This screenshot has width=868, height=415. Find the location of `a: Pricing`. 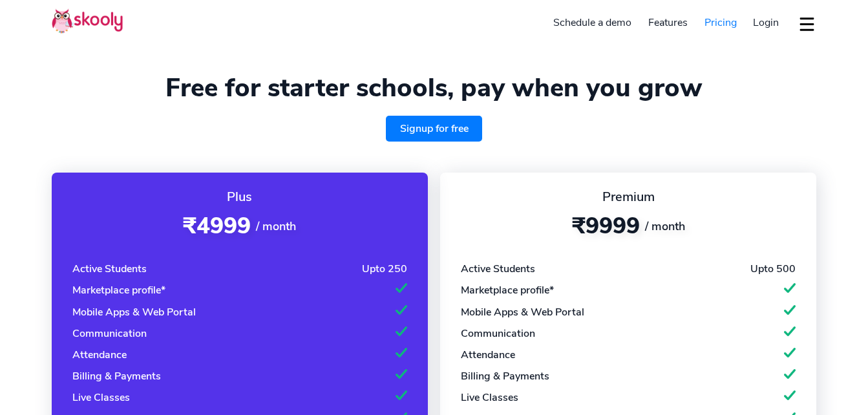

a: Pricing is located at coordinates (721, 23).